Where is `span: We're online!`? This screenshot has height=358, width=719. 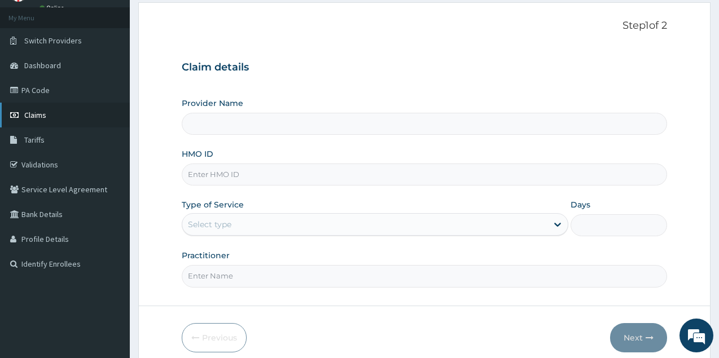 span: We're online! is located at coordinates (111, 164).